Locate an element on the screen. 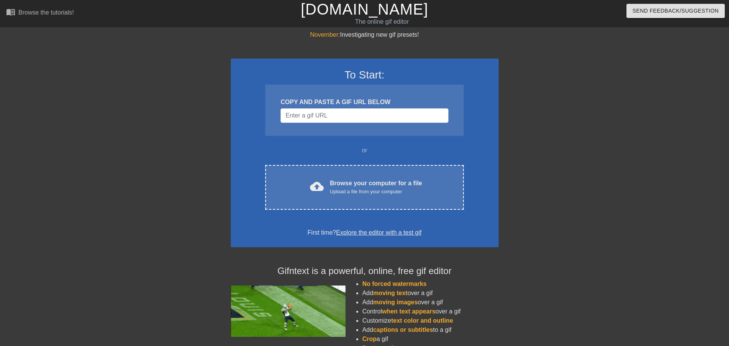 This screenshot has height=346, width=729. input: Username is located at coordinates (364, 116).